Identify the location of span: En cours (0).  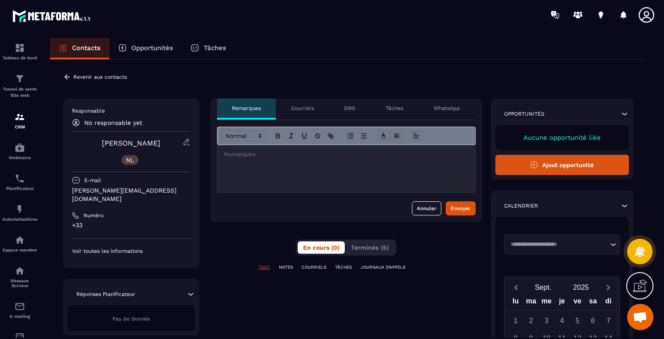
(321, 247).